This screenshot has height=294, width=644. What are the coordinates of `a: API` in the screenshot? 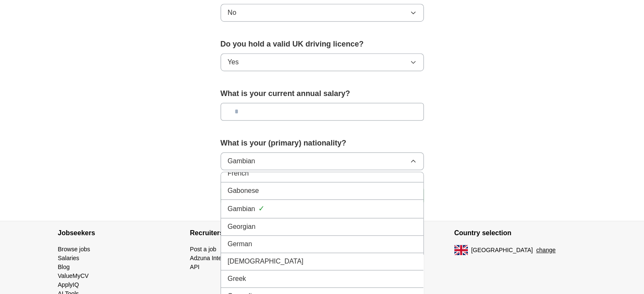 It's located at (195, 267).